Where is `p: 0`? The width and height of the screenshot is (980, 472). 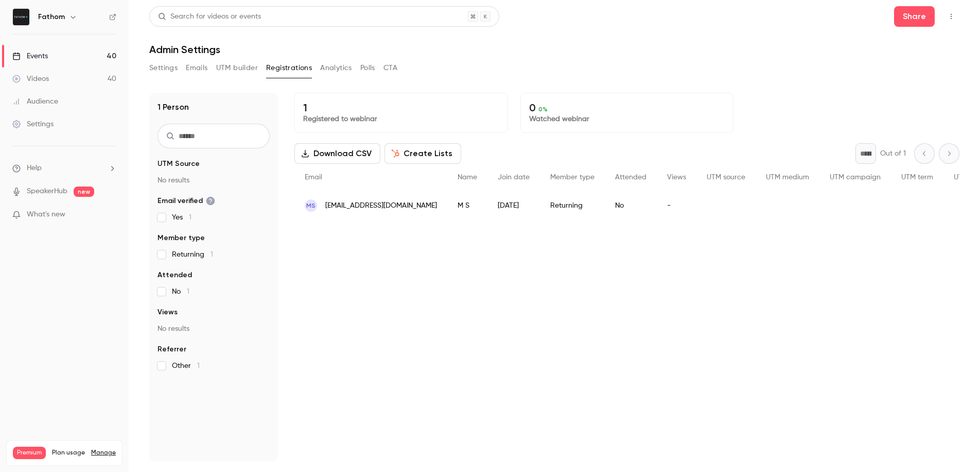 p: 0 is located at coordinates (627, 108).